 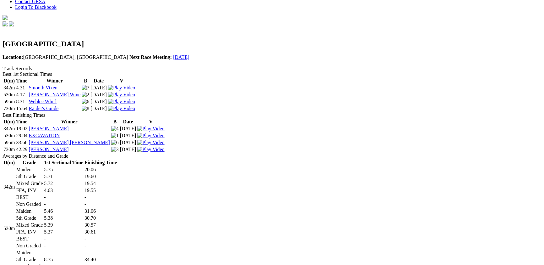 I want to click on td: 20.06, so click(x=101, y=169).